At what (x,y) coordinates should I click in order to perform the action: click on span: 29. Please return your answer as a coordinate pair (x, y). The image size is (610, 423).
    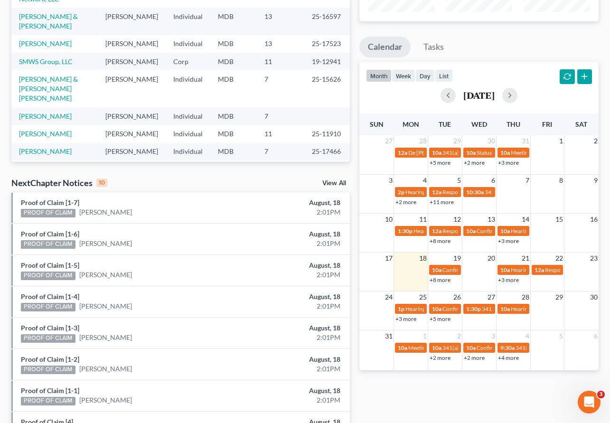
    Looking at the image, I should click on (458, 141).